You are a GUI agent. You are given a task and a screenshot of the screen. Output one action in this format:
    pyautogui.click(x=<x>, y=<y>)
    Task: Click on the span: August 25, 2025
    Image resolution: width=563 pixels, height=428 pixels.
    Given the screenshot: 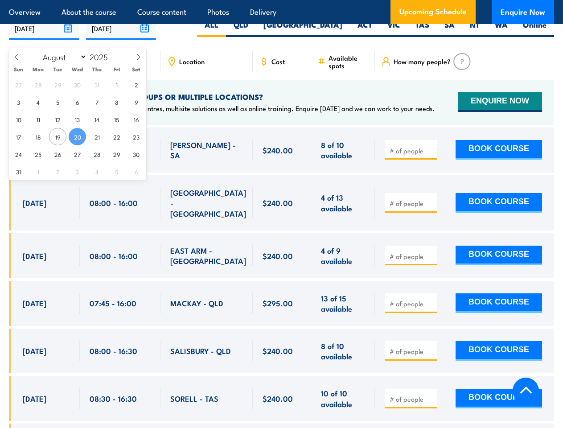 What is the action you would take?
    pyautogui.click(x=38, y=154)
    